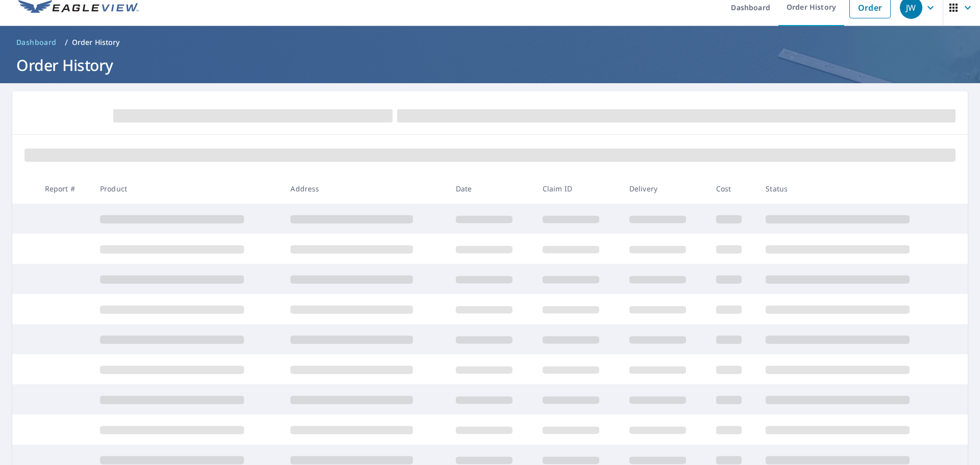  Describe the element at coordinates (365, 189) in the screenshot. I see `th: Address` at that location.